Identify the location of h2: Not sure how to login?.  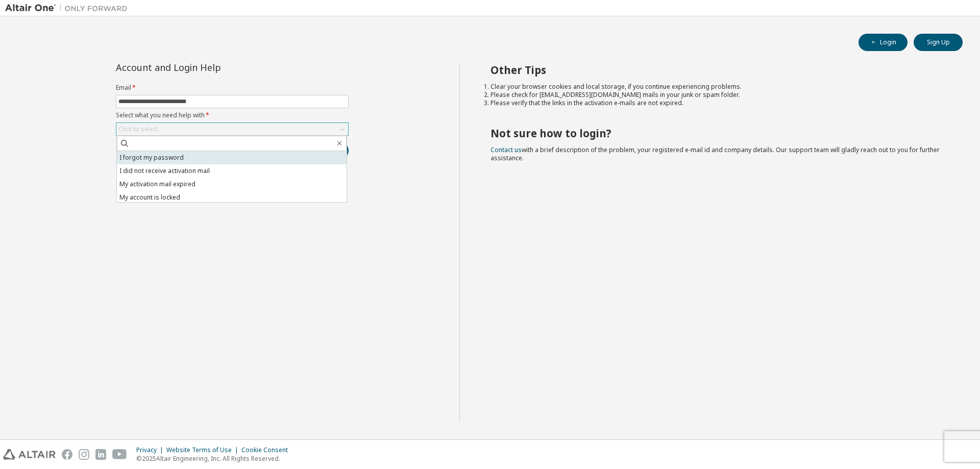
(718, 133).